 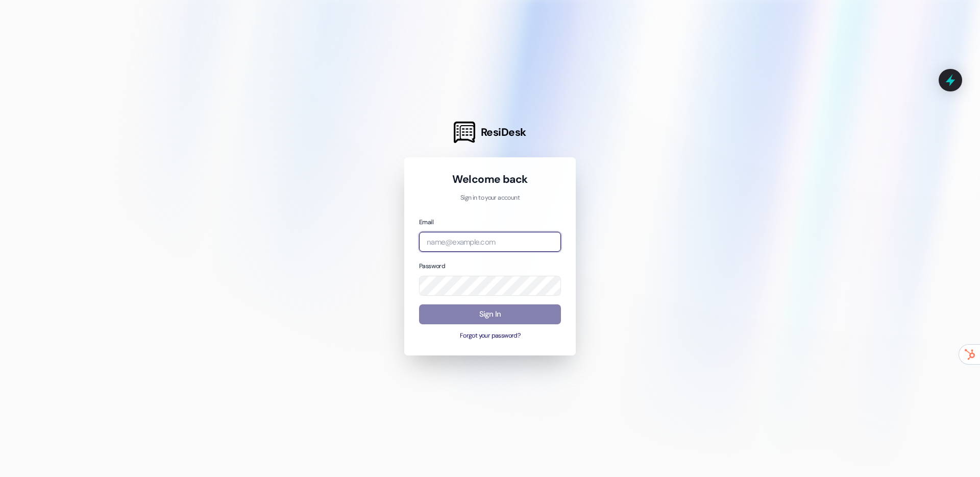 What do you see at coordinates (503, 132) in the screenshot?
I see `span: ResiDesk` at bounding box center [503, 132].